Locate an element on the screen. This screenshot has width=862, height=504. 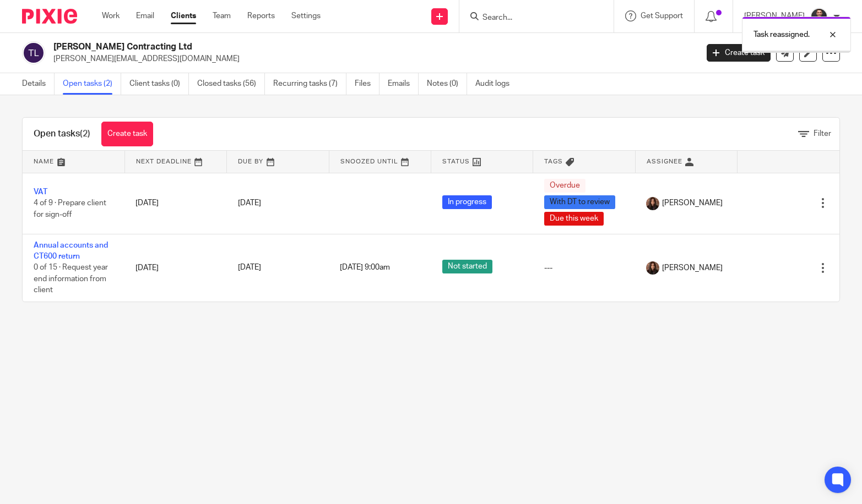
a: Closed tasks (56) is located at coordinates (231, 84).